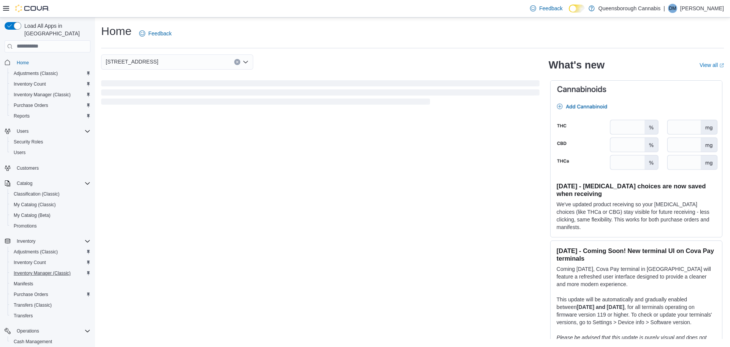 This screenshot has width=730, height=347. Describe the element at coordinates (32, 215) in the screenshot. I see `a: My Catalog (Beta)` at that location.